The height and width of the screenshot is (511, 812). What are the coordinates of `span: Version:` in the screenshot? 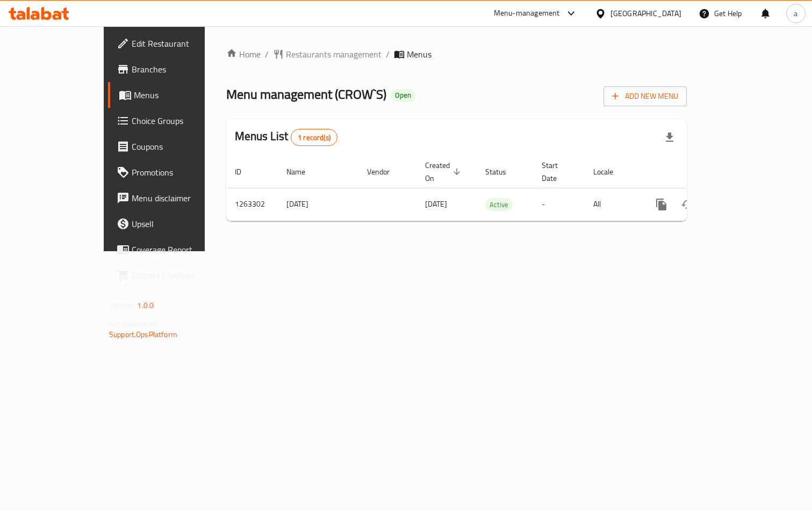 It's located at (122, 306).